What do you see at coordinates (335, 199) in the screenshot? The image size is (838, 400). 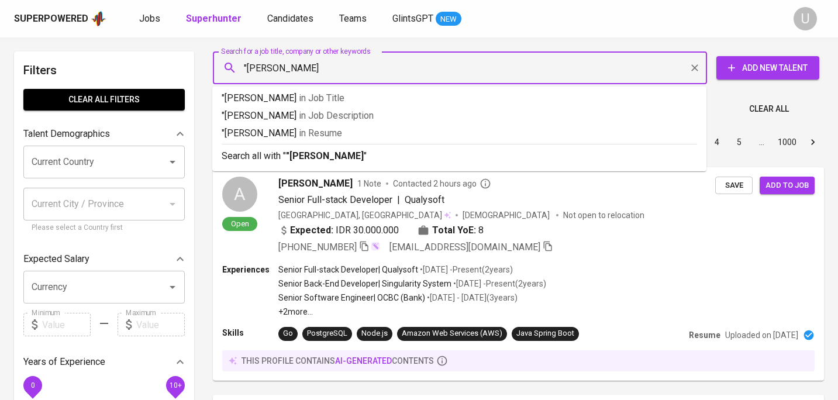 I see `span: Senior Full-stack Developer` at bounding box center [335, 199].